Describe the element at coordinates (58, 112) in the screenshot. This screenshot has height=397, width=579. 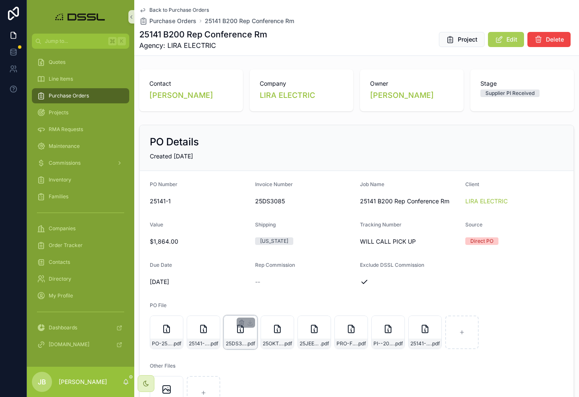
I see `span: Projects` at that location.